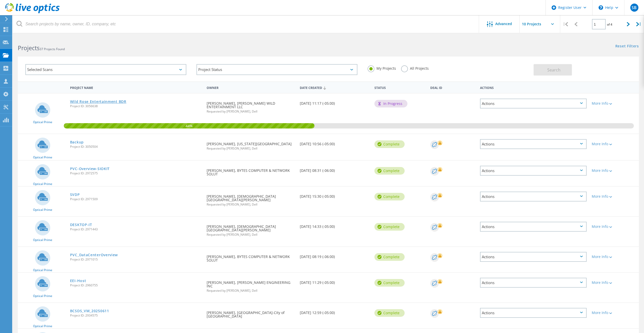 This screenshot has height=333, width=644. What do you see at coordinates (79, 281) in the screenshot?
I see `a: EEI-Host` at bounding box center [79, 281].